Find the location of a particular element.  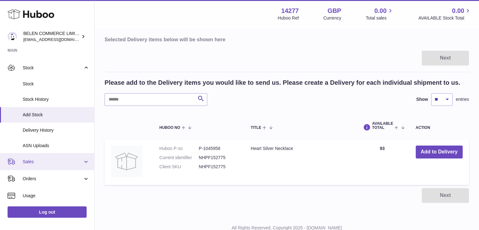

img: Heart Silver Necklace is located at coordinates (127, 161).